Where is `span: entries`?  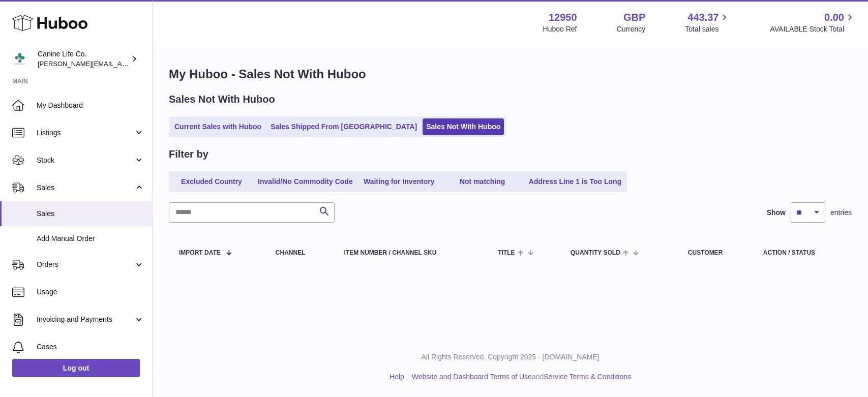
span: entries is located at coordinates (841, 213).